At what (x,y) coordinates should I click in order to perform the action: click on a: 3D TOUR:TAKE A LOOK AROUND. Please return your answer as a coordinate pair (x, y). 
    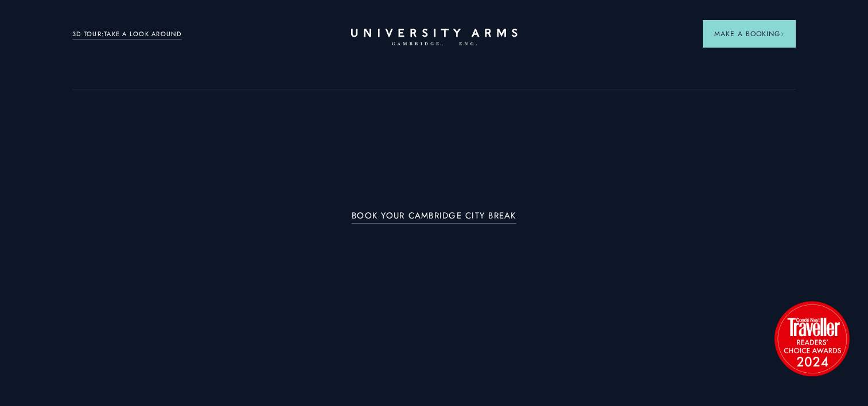
    Looking at the image, I should click on (127, 34).